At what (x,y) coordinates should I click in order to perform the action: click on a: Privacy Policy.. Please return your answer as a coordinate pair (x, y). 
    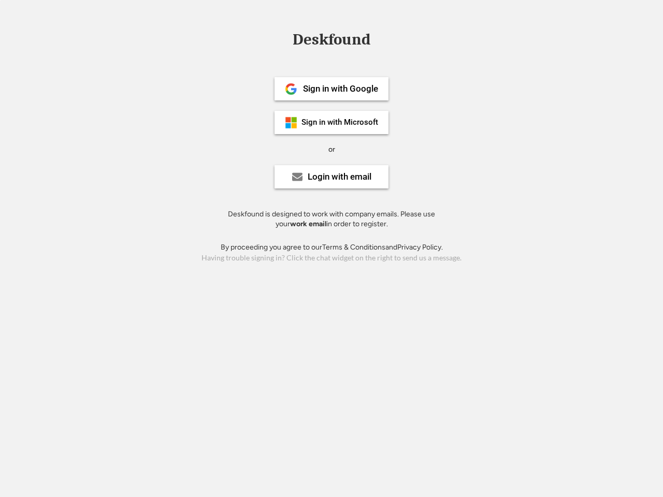
    Looking at the image, I should click on (420, 247).